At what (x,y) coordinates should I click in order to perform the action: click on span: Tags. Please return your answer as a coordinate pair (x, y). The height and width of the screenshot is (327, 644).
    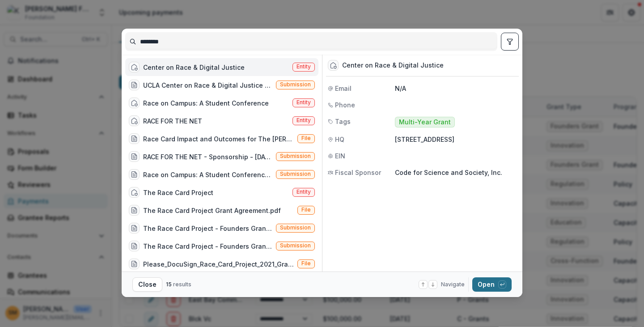
    Looking at the image, I should click on (343, 121).